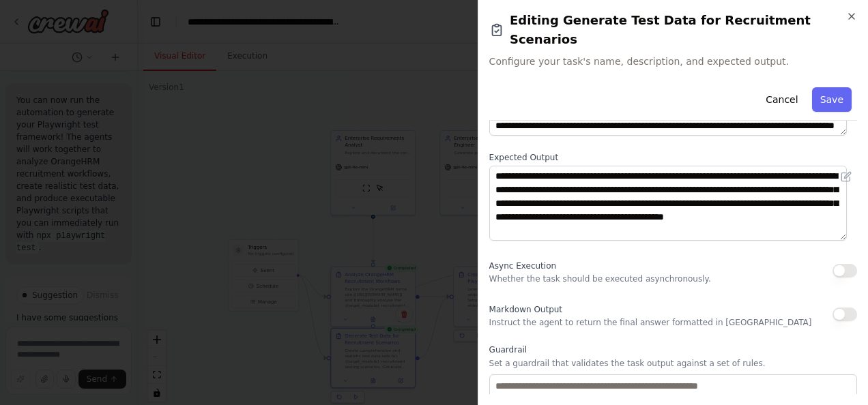  What do you see at coordinates (673, 158) in the screenshot?
I see `label: Expected Output` at bounding box center [673, 158].